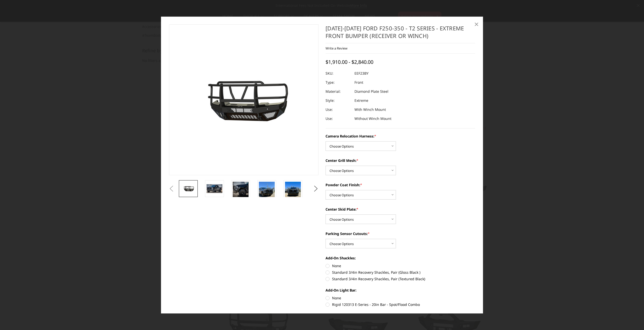 This screenshot has height=330, width=644. I want to click on label: Camera Relocation Harness:, so click(400, 136).